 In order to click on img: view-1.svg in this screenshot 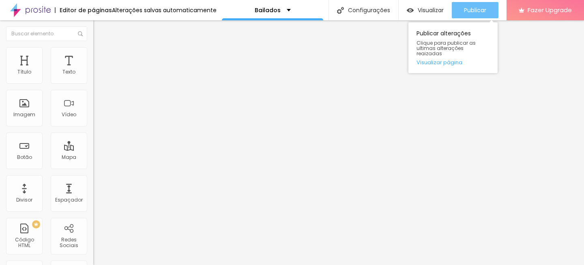, I will do `click(410, 10)`.